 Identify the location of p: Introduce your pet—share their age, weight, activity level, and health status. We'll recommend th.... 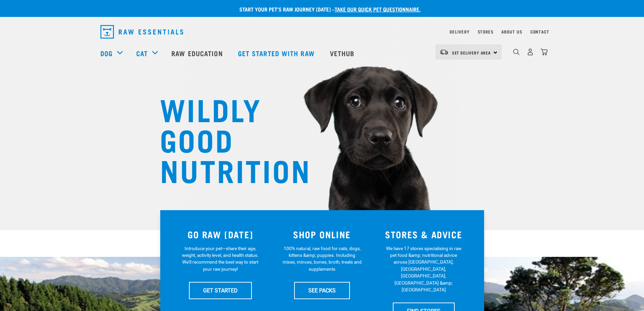
(220, 259).